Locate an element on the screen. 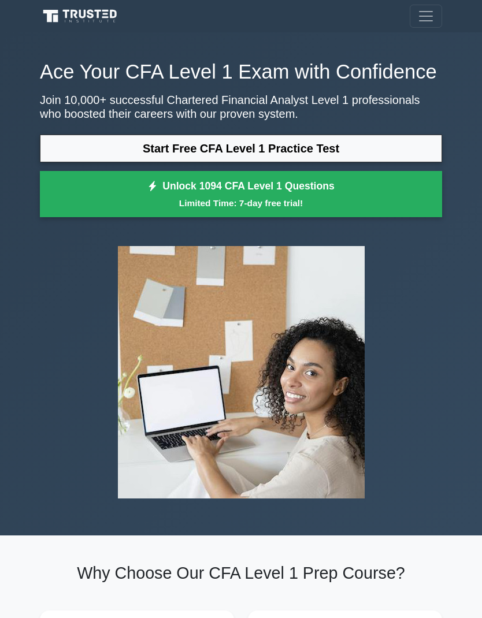  button: Toggle navigation is located at coordinates (426, 16).